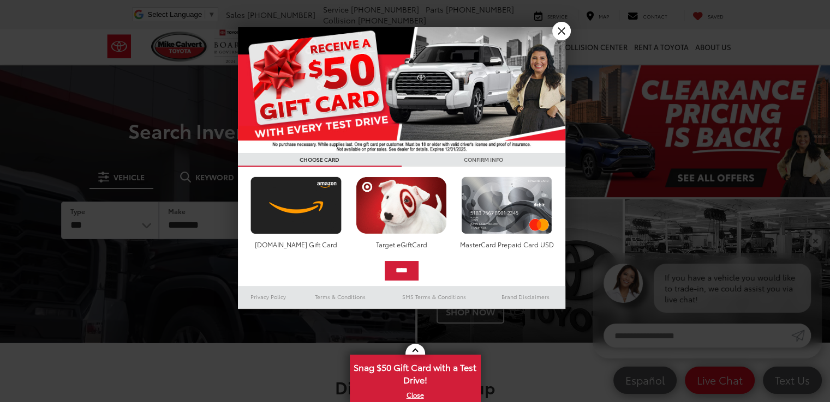  What do you see at coordinates (483, 160) in the screenshot?
I see `h3: CONFIRM INFO` at bounding box center [483, 160].